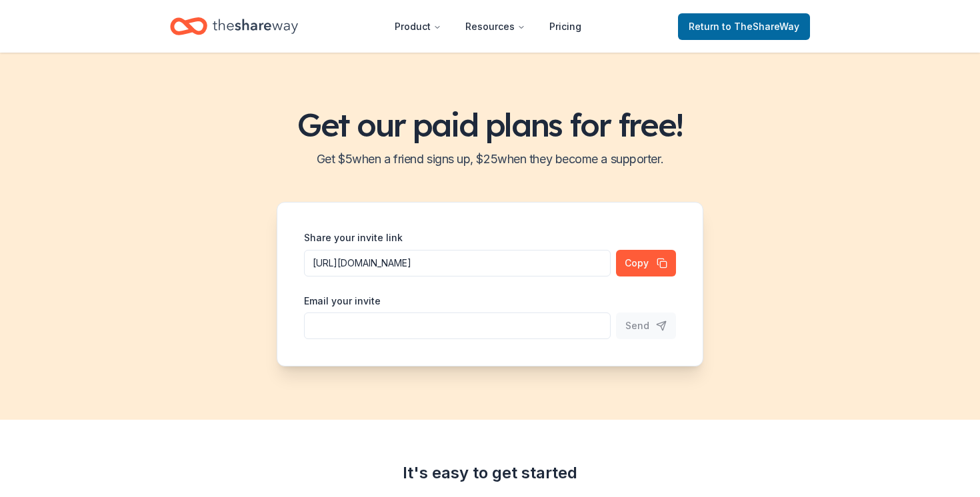 This screenshot has width=980, height=497. Describe the element at coordinates (743, 27) in the screenshot. I see `span: Return` at that location.